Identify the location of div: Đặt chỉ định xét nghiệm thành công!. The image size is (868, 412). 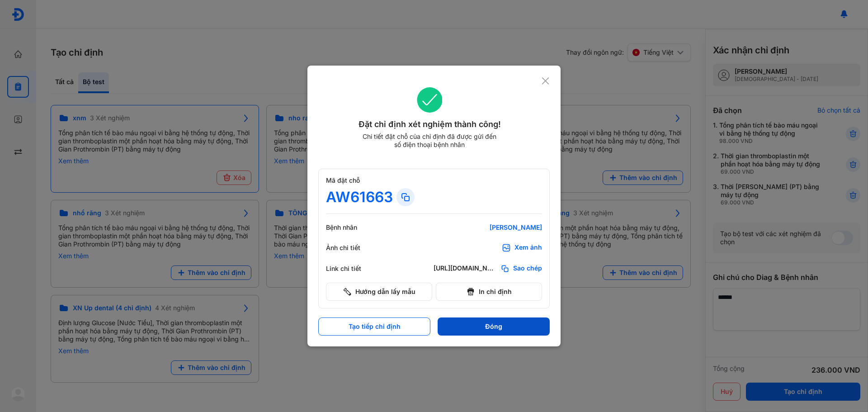
(429, 125).